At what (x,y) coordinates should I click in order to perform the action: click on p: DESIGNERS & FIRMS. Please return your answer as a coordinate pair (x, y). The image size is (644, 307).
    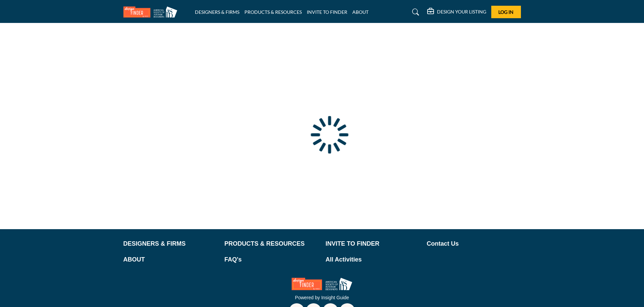
    Looking at the image, I should click on (170, 244).